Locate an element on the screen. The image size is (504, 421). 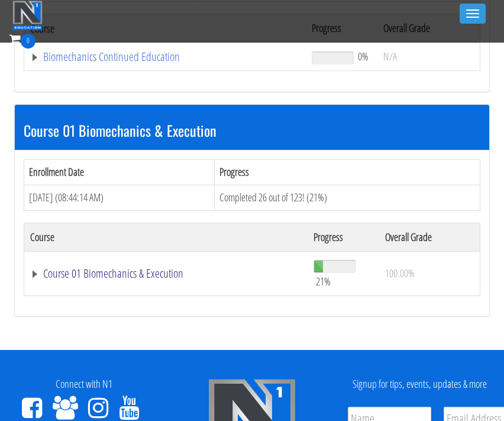
span: 21% is located at coordinates (323, 281).